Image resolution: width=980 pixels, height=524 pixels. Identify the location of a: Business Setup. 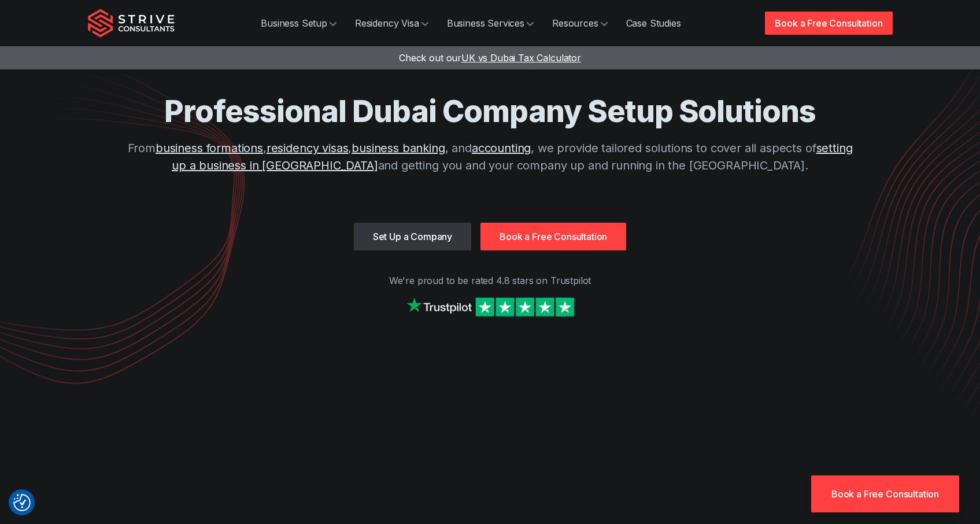
(298, 23).